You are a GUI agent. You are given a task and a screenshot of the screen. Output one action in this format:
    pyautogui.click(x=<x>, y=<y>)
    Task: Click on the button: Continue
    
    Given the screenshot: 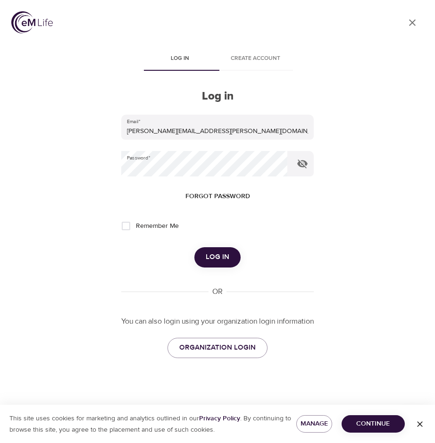 What is the action you would take?
    pyautogui.click(x=373, y=423)
    